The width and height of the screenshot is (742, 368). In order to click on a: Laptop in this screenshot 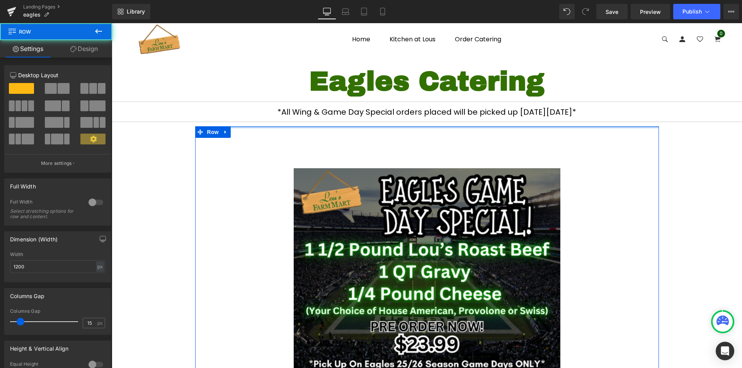, I will do `click(345, 12)`.